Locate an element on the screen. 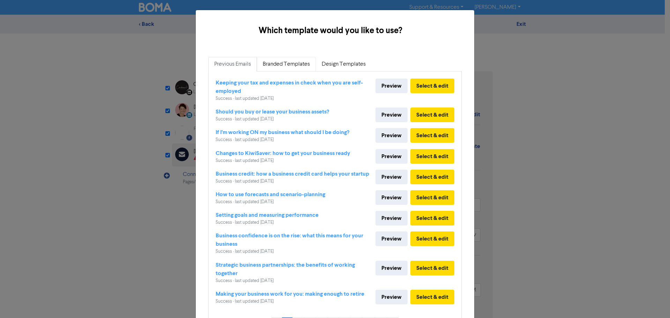  div: Strategic business partnerships: the benefits of working together is located at coordinates (293, 269).